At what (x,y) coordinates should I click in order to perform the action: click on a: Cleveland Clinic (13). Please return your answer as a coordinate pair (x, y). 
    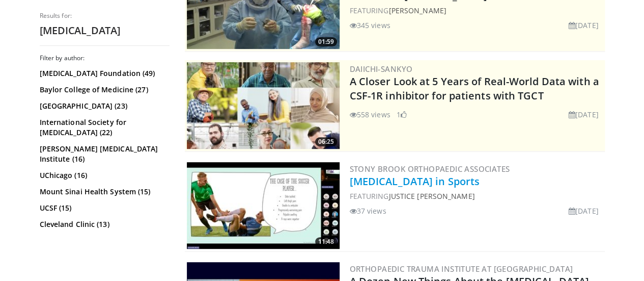
    Looking at the image, I should click on (103, 224).